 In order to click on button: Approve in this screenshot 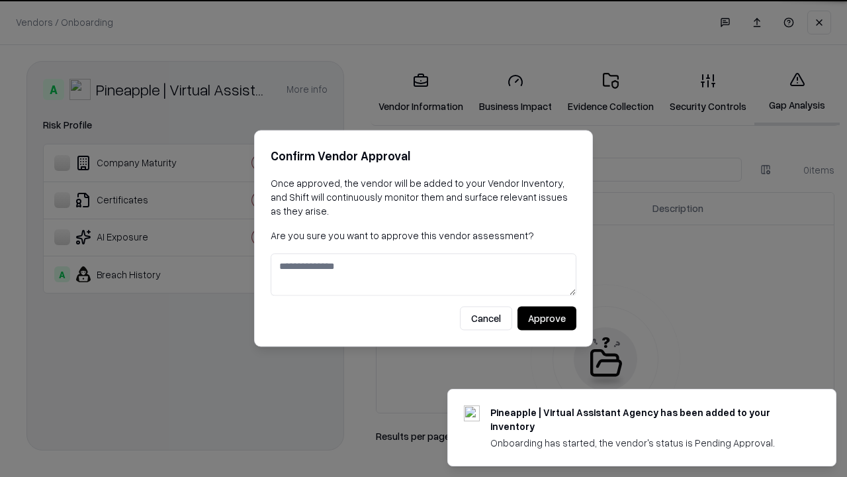, I will do `click(547, 318)`.